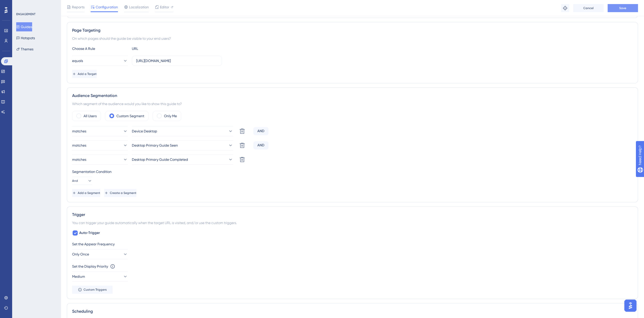  Describe the element at coordinates (75, 181) in the screenshot. I see `span: And` at that location.